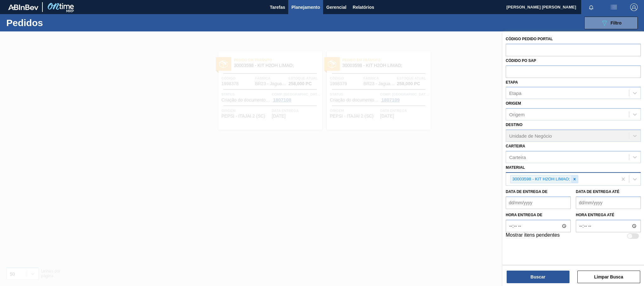 This screenshot has width=644, height=286. What do you see at coordinates (611, 23) in the screenshot?
I see `button: Filtro` at bounding box center [611, 23].